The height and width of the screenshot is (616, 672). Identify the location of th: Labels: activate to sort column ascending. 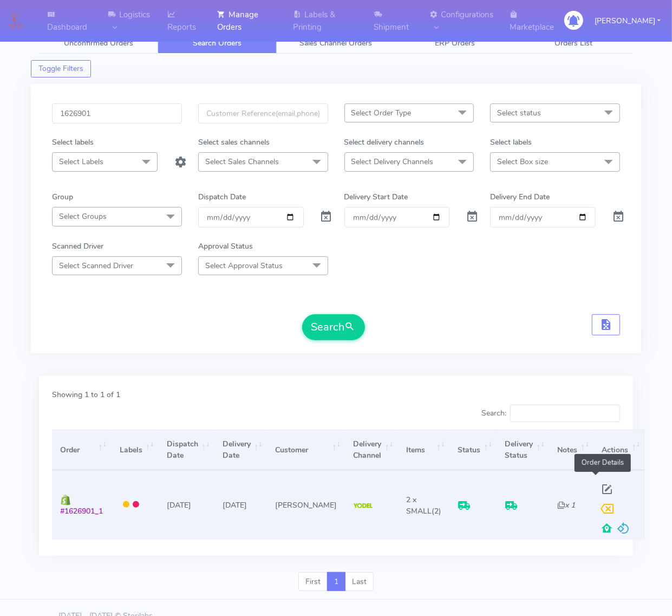
(135, 449).